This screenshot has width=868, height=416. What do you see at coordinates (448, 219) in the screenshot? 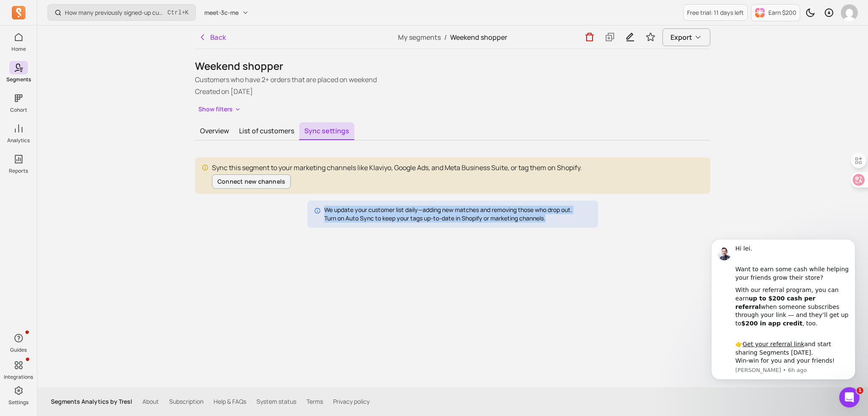
I see `p: Turn on Auto Sync to keep your tags up-to-date in Shopify or marketing channels.` at bounding box center [448, 219].